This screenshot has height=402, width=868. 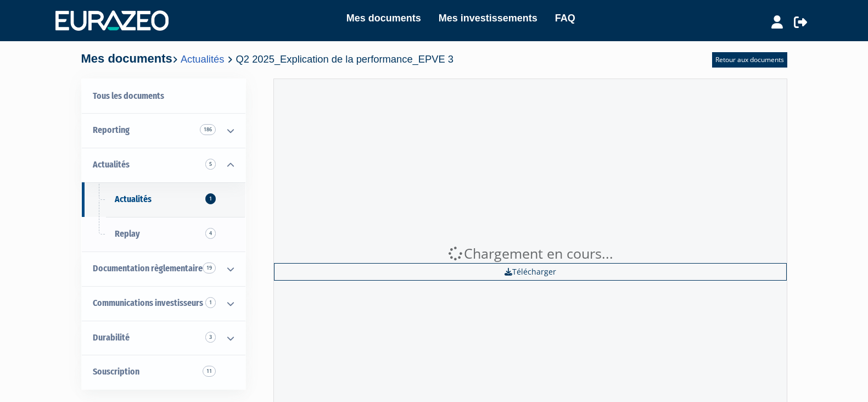 What do you see at coordinates (147, 268) in the screenshot?
I see `span: Documentation règlementaire` at bounding box center [147, 268].